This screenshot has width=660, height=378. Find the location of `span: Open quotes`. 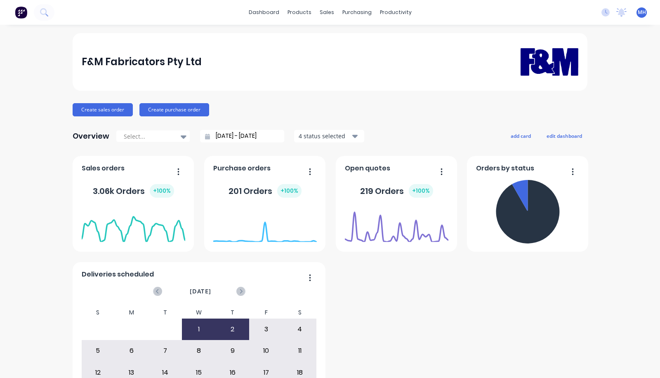

span: Open quotes is located at coordinates (368, 168).